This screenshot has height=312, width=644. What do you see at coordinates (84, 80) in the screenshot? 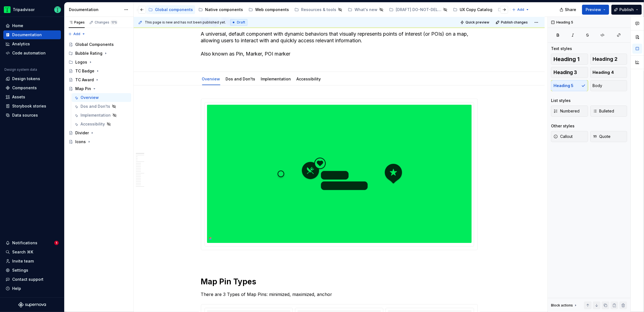
I see `div: TC Award` at bounding box center [84, 80].